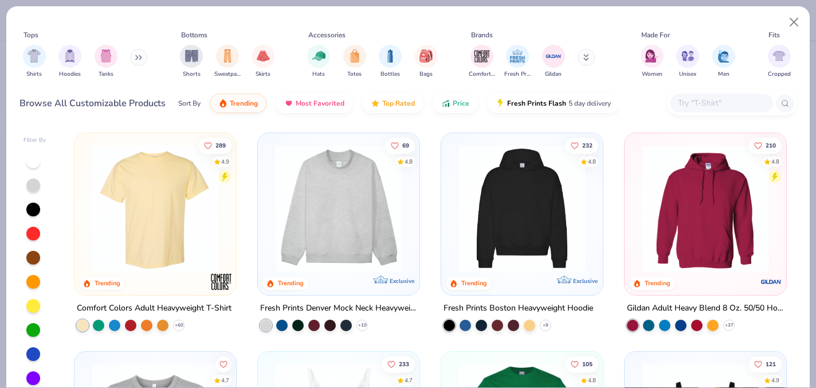 The image size is (816, 388). Describe the element at coordinates (194, 35) in the screenshot. I see `div: Bottoms` at that location.